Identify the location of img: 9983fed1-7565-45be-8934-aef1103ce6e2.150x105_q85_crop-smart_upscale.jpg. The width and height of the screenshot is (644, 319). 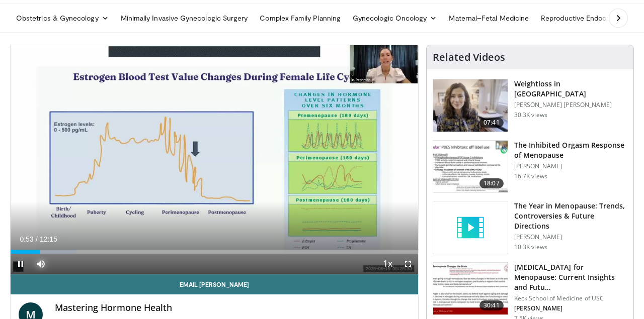
(470, 106).